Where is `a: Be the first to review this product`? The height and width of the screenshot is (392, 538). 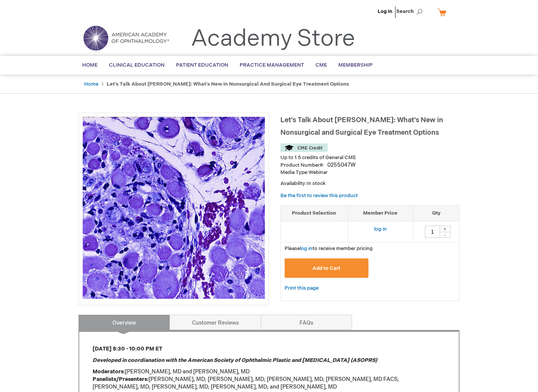
a: Be the first to review this product is located at coordinates (319, 196).